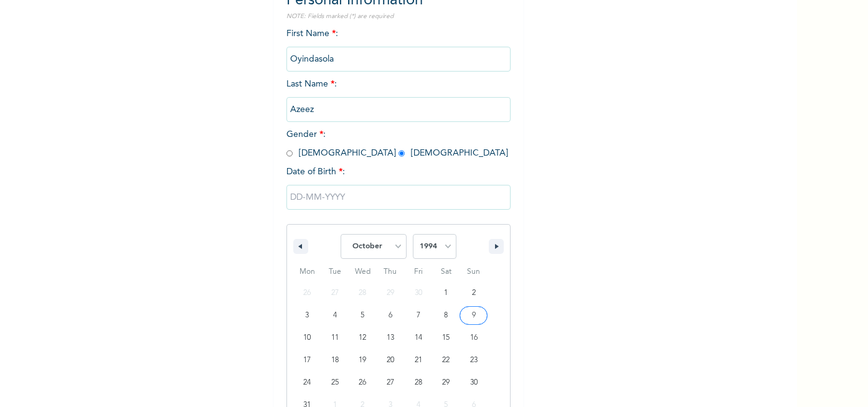  Describe the element at coordinates (335, 360) in the screenshot. I see `span: 18` at that location.